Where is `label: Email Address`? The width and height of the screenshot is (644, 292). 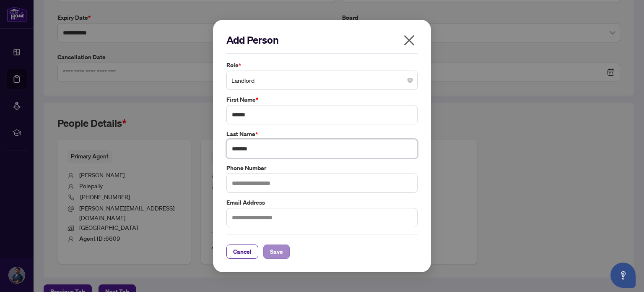 label: Email Address is located at coordinates (322, 202).